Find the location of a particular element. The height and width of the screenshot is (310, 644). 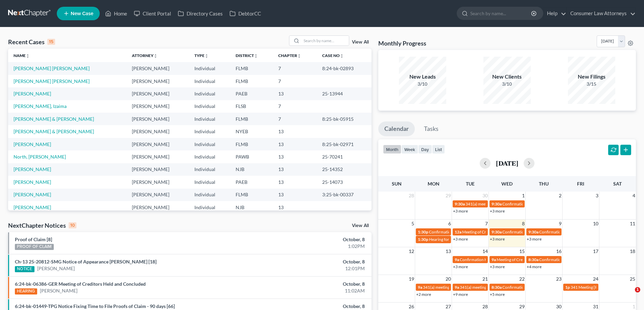

span: 2 is located at coordinates (560, 196).